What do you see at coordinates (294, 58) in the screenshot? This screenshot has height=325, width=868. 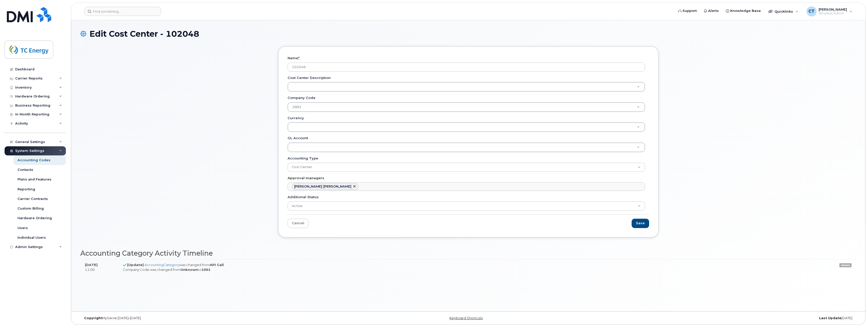 I see `label: Name` at bounding box center [294, 58].